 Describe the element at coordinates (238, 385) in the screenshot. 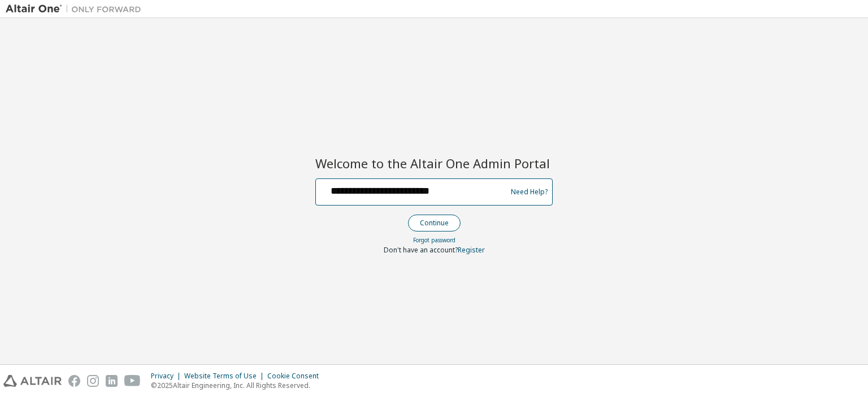

I see `p: © 2025 Altair Engineering, Inc. All Rights Reserved.` at that location.